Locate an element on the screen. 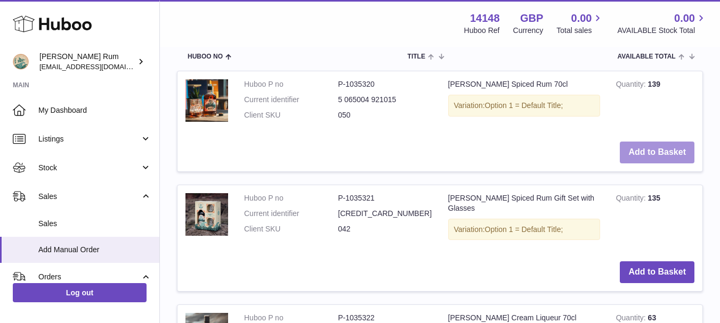 The image size is (720, 323). a: 0.00 AVAILABLE Stock Total is located at coordinates (662, 23).